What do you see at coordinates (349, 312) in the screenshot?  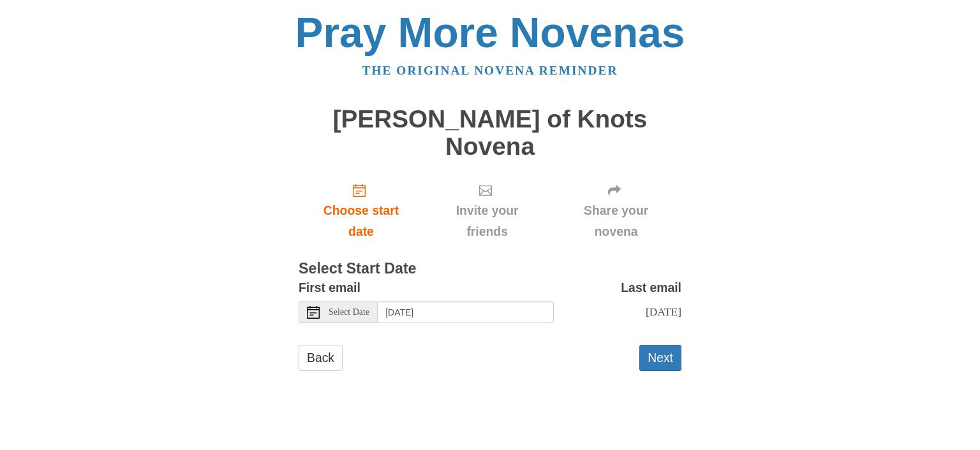 I see `span: Select Date` at bounding box center [349, 312].